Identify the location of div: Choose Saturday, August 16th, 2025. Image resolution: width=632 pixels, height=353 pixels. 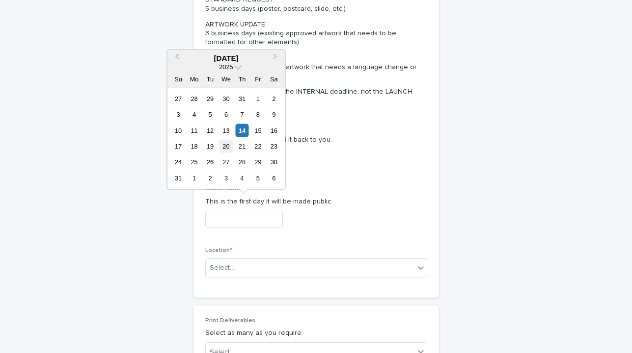
(273, 130).